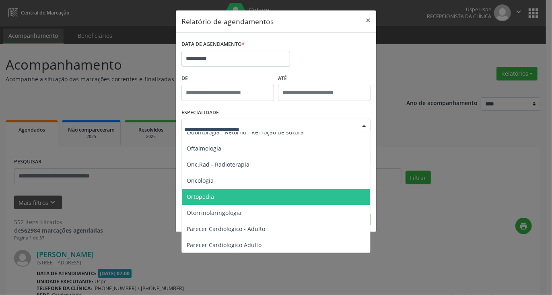  I want to click on span: Ortopedia, so click(200, 196).